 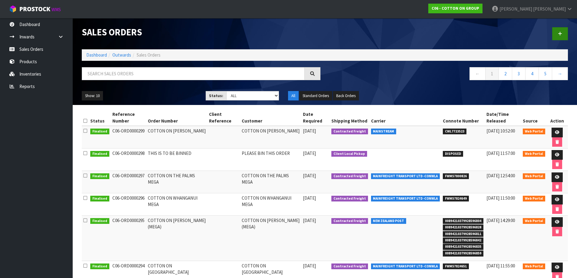 I want to click on button: All, so click(x=293, y=96).